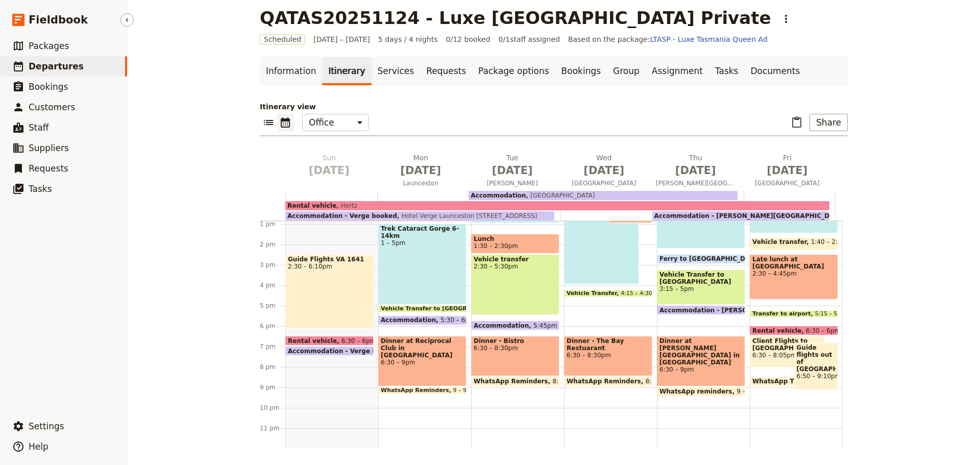 The height and width of the screenshot is (465, 980). What do you see at coordinates (422, 363) in the screenshot?
I see `span: 6:30 – 9pm` at bounding box center [422, 363].